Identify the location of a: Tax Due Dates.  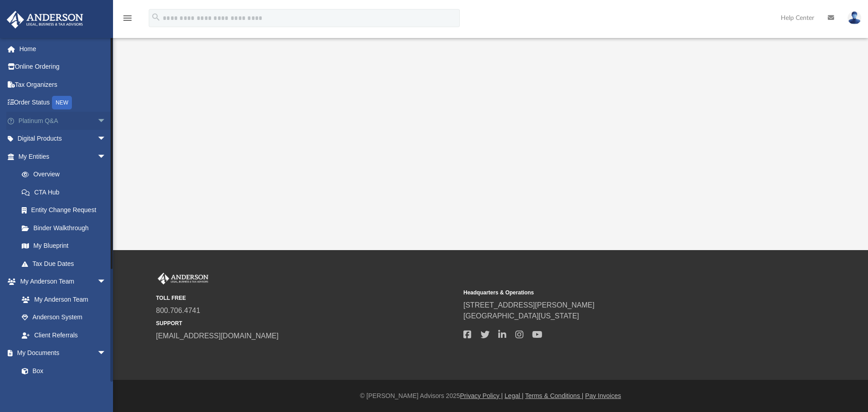
(66, 264).